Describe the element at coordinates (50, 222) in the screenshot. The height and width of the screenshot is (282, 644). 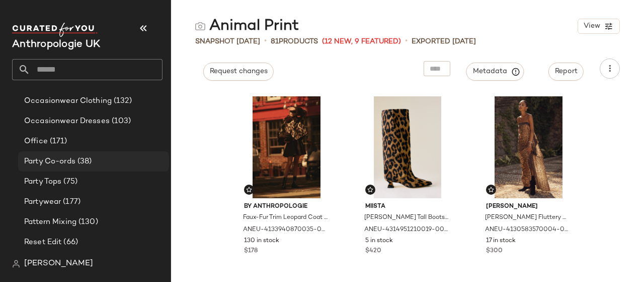
I see `span: Pattern Mixing` at that location.